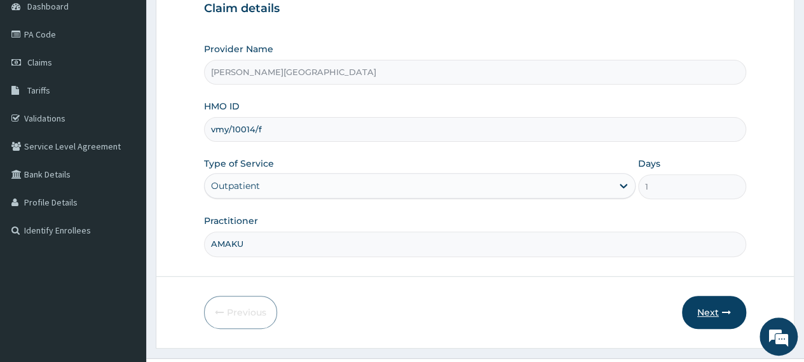  Describe the element at coordinates (124, 255) in the screenshot. I see `textarea: Type your message and hit 'Enter'` at that location.